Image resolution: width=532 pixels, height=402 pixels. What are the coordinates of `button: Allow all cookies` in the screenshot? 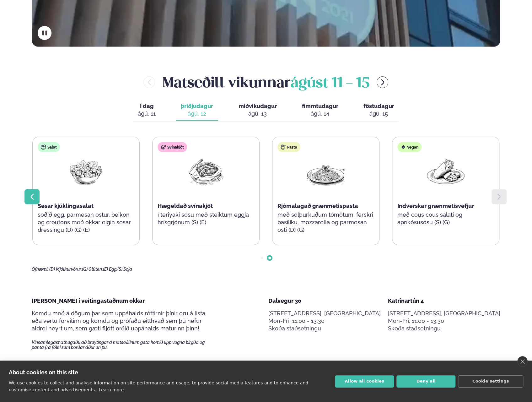 It's located at (364, 381).